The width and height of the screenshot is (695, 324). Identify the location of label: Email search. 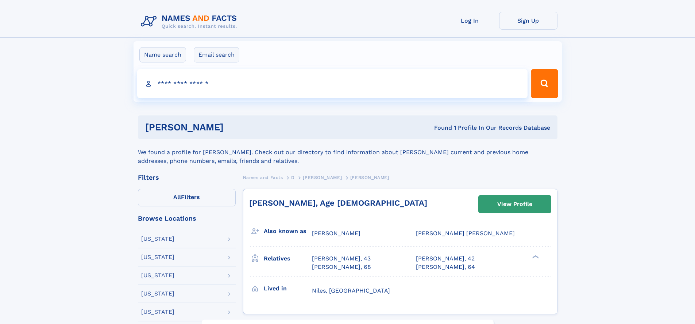
(216, 55).